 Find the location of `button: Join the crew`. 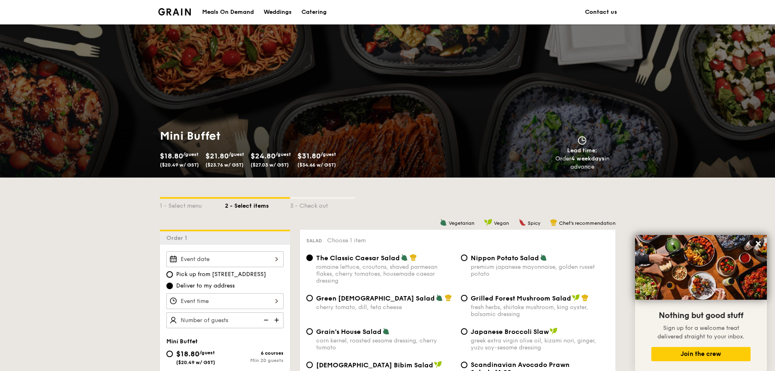

button: Join the crew is located at coordinates (701, 353).